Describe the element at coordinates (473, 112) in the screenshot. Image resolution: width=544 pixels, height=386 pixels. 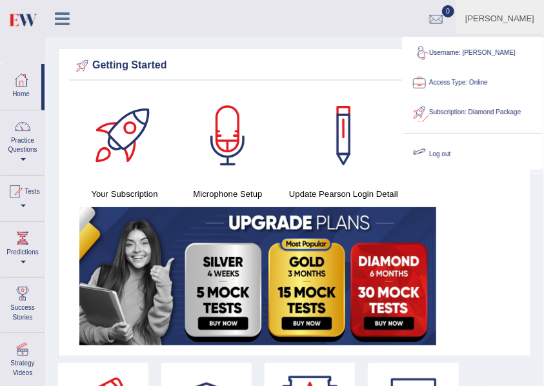
I see `a: Subscription: Diamond Package` at that location.